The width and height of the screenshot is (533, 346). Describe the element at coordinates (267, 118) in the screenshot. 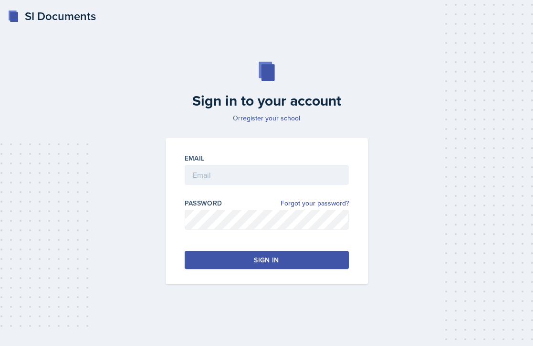

I see `p: Or` at that location.